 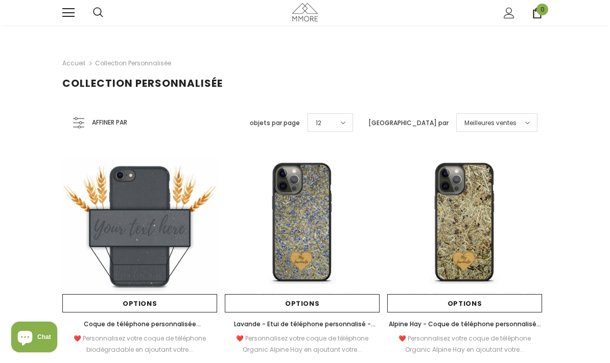 What do you see at coordinates (302, 325) in the screenshot?
I see `a: Lavande - Etui de téléphone personnalisé - Cadeau personnalisé` at bounding box center [302, 325].